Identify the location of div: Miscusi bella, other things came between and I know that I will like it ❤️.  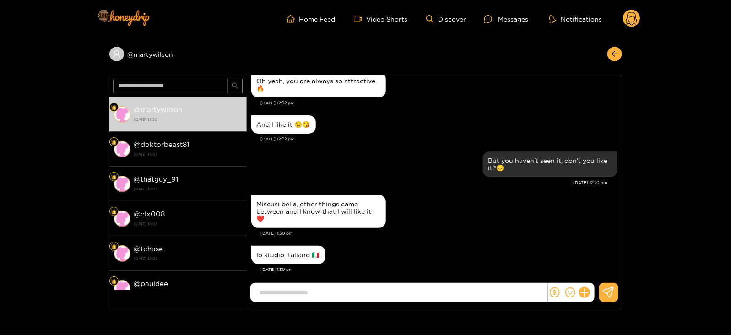
(318, 211).